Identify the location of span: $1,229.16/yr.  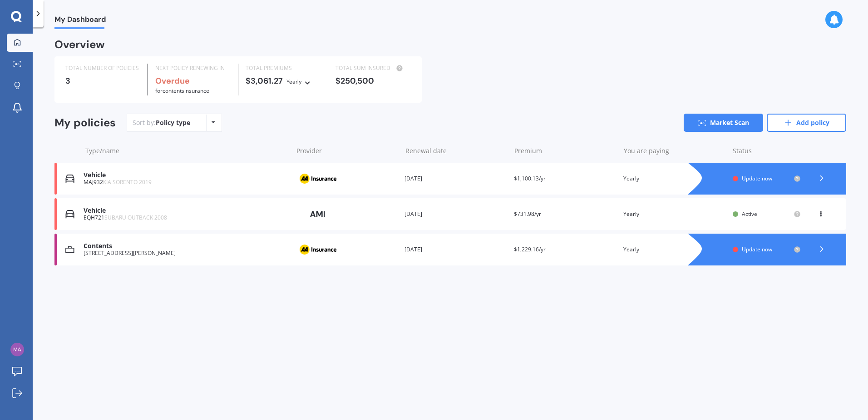
(530, 249).